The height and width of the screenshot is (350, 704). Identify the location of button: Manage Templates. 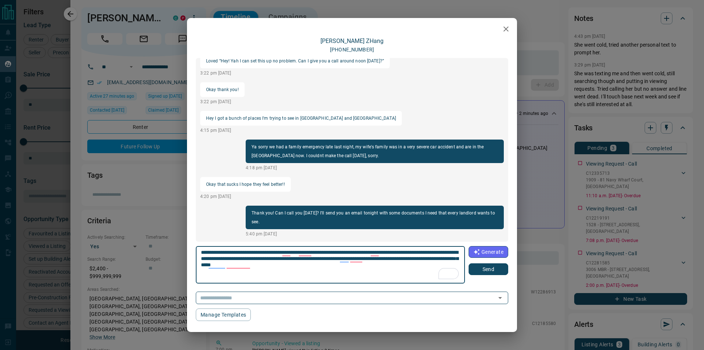
(223, 314).